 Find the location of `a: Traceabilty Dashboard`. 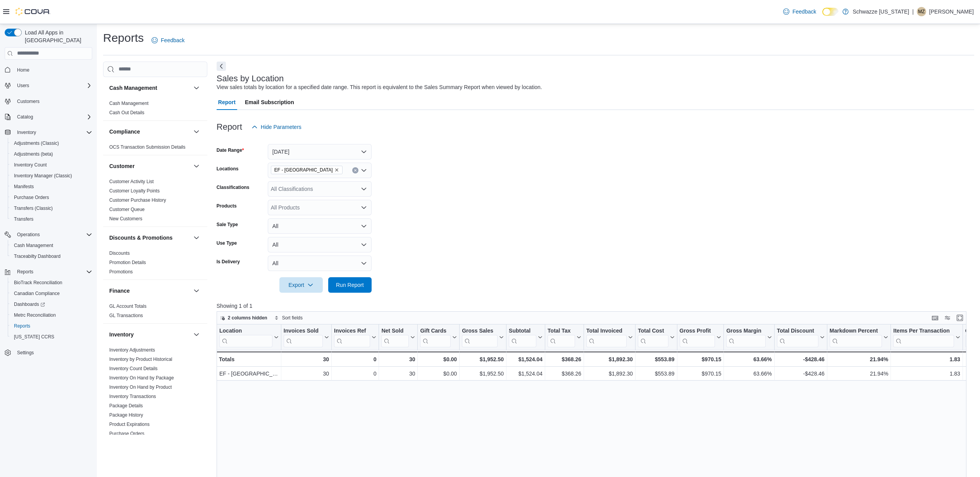

a: Traceabilty Dashboard is located at coordinates (38, 256).